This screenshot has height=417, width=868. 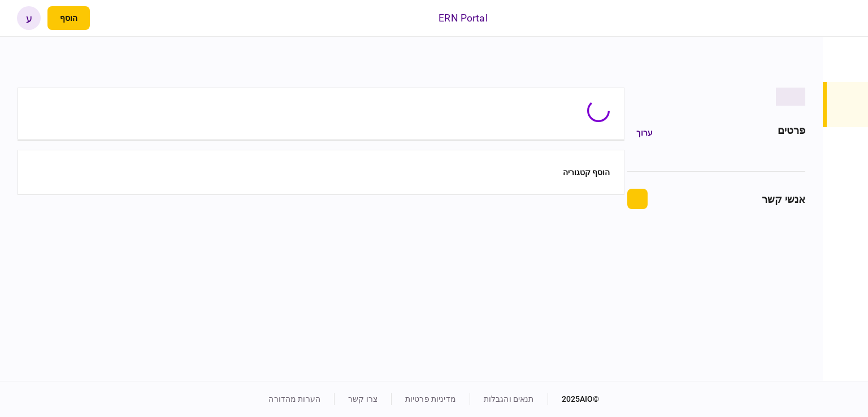 What do you see at coordinates (573, 399) in the screenshot?
I see `div: © 2025 AIO` at bounding box center [573, 399].